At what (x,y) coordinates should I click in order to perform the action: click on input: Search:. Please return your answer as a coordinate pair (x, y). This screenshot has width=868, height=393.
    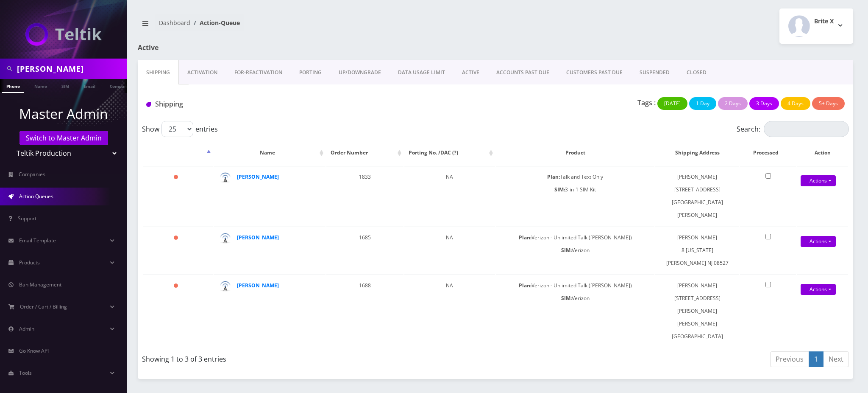
    Looking at the image, I should click on (806, 129).